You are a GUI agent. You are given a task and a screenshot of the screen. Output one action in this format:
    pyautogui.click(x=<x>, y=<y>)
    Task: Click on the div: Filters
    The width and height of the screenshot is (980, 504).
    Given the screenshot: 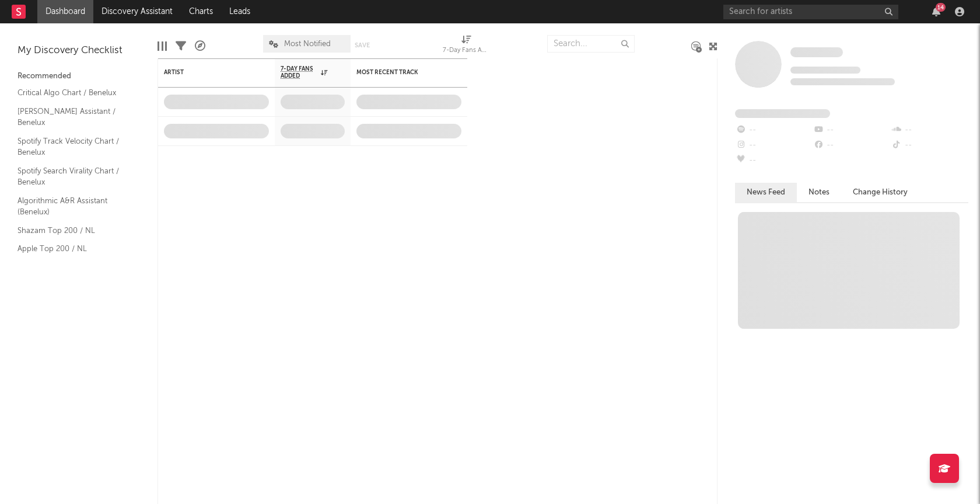 What is the action you would take?
    pyautogui.click(x=181, y=46)
    